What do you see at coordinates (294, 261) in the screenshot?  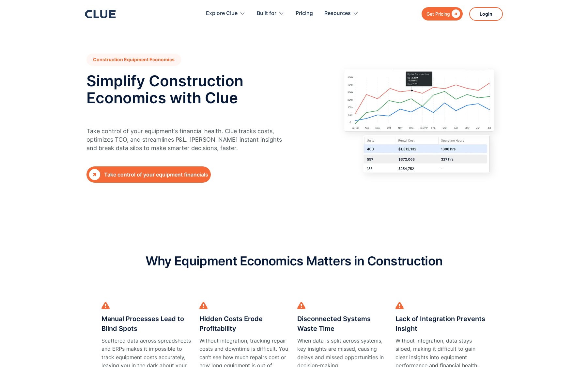 I see `h2: Why Equipment Economics Matters in Construction` at bounding box center [294, 261].